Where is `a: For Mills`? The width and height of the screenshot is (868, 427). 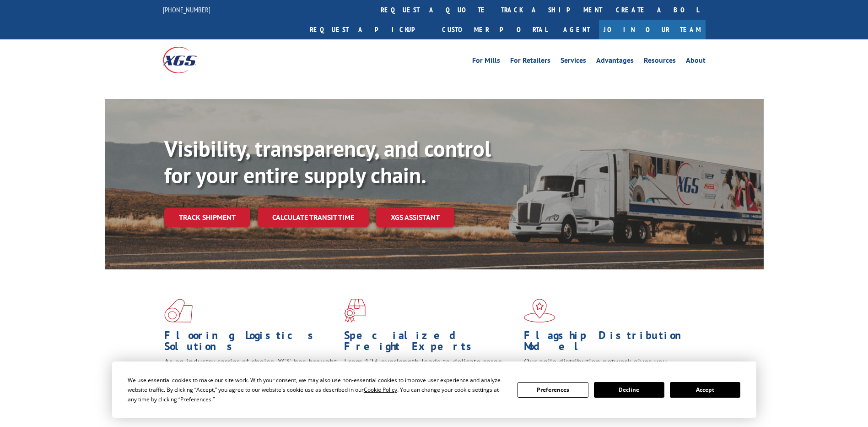
a: For Mills is located at coordinates (486, 62).